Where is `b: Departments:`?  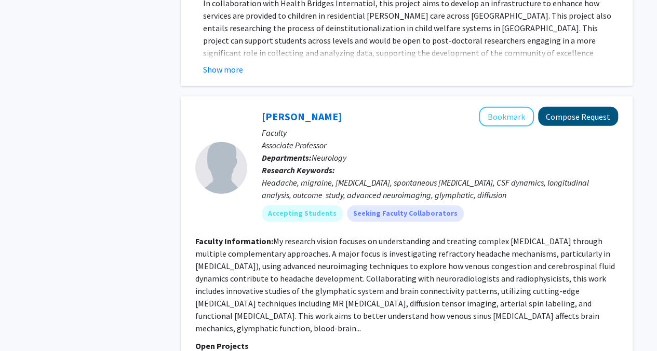
b: Departments: is located at coordinates (287, 158).